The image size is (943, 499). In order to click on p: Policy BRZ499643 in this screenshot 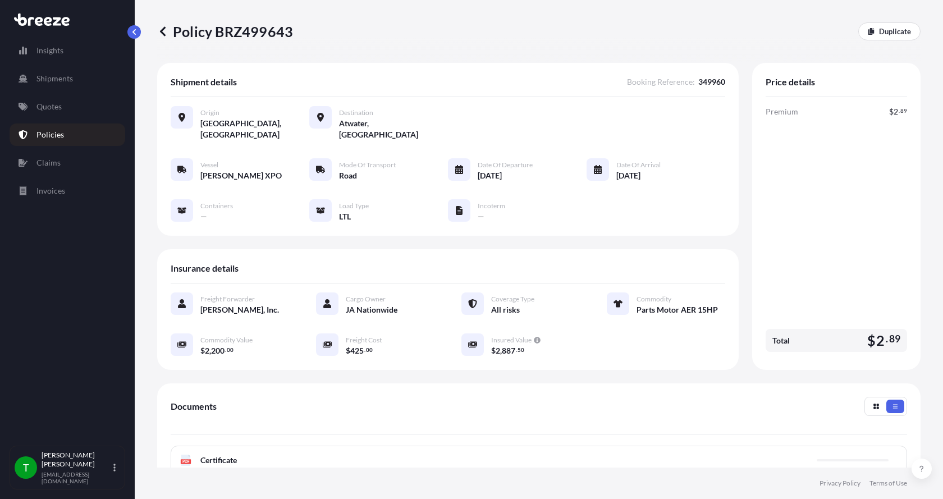, I will do `click(225, 31)`.